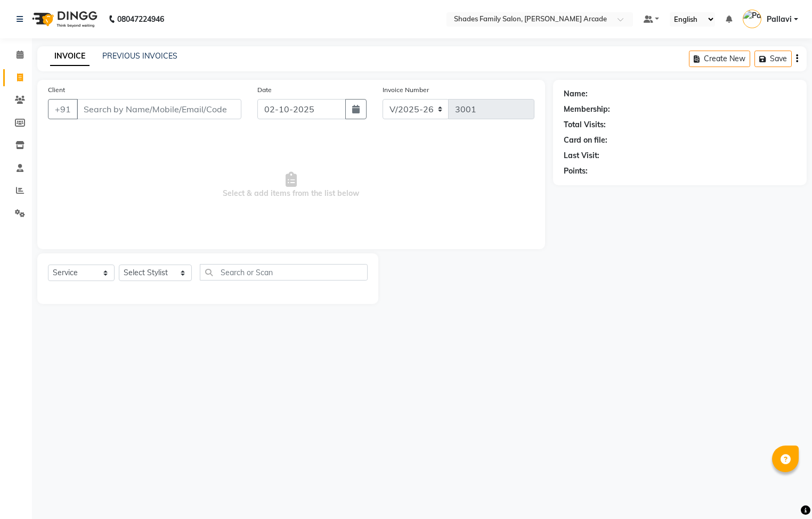  I want to click on input: Search or Scan, so click(284, 272).